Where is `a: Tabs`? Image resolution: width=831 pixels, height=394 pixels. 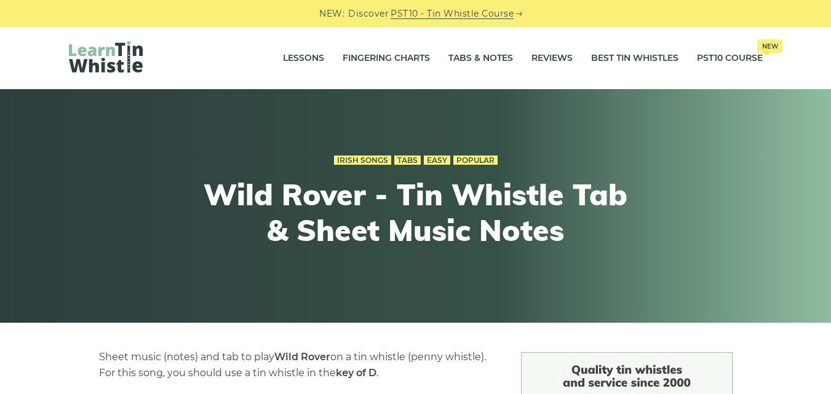
a: Tabs is located at coordinates (407, 161).